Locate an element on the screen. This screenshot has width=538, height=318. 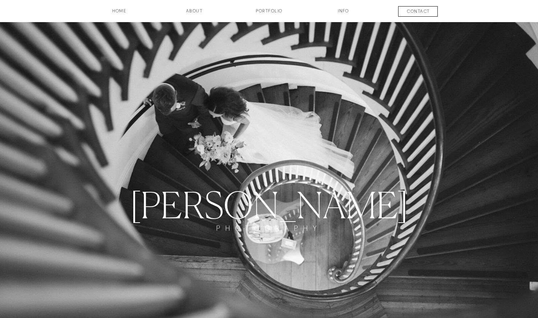
h3: INFO is located at coordinates (344, 14).